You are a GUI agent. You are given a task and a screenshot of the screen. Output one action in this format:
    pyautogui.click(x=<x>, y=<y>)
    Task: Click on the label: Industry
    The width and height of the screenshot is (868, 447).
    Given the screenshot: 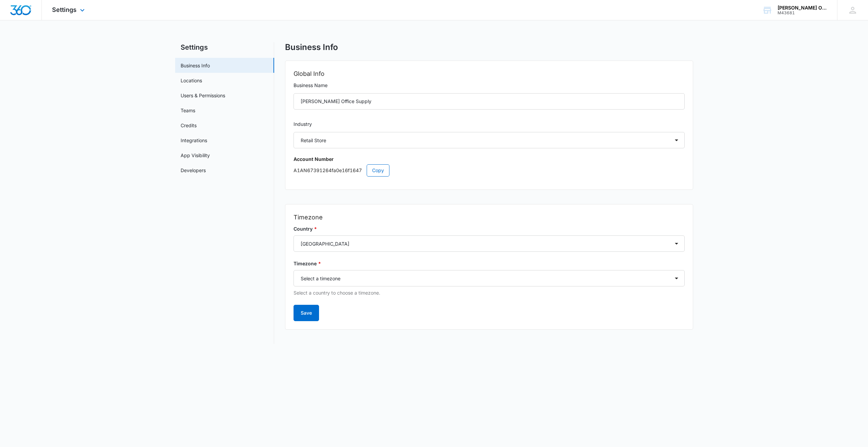 What is the action you would take?
    pyautogui.click(x=489, y=124)
    